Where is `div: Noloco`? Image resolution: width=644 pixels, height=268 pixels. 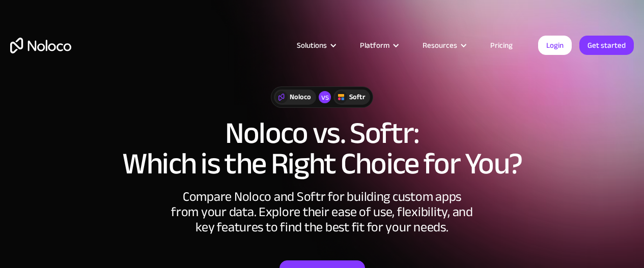 div: Noloco is located at coordinates (301, 97).